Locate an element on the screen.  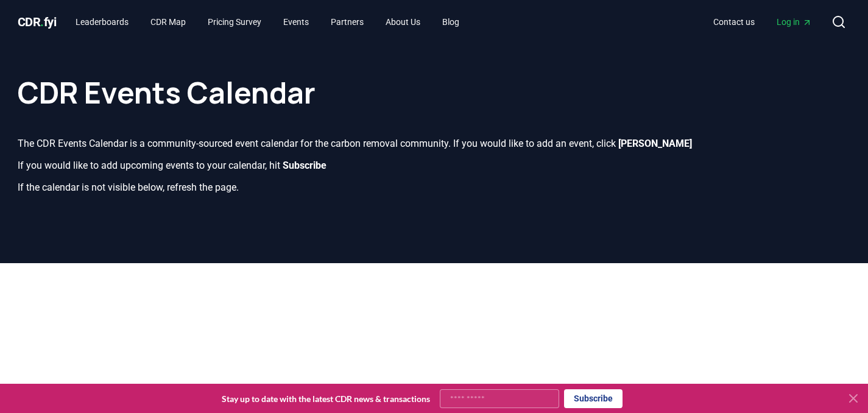
a: Partners is located at coordinates (347, 22).